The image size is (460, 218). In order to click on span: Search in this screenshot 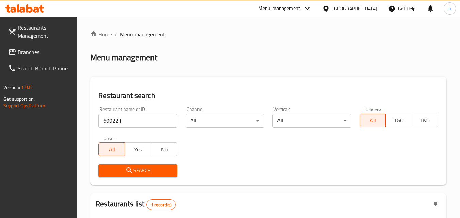, I will do `click(138, 171)`.